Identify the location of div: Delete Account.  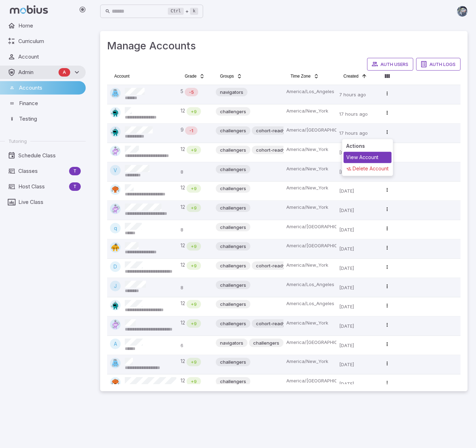
(368, 169).